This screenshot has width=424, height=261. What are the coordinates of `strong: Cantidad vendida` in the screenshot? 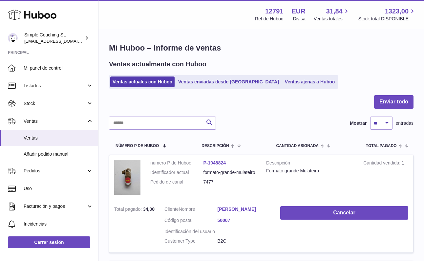 It's located at (383, 164).